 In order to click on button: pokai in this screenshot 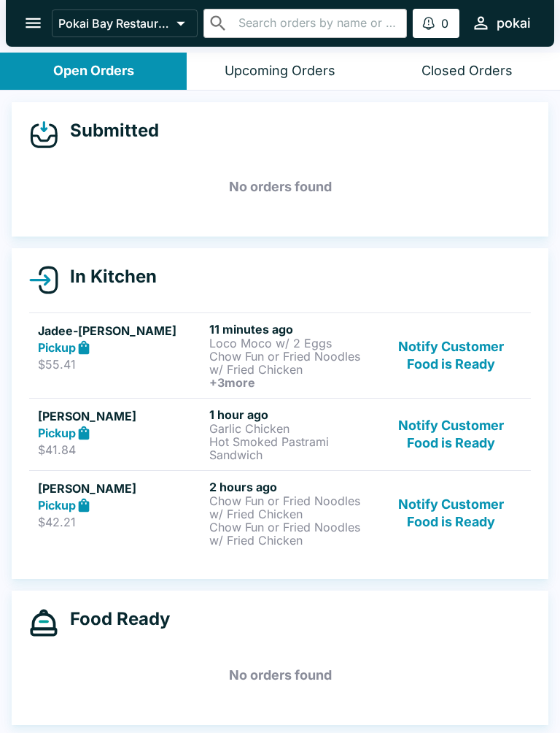, I will do `click(501, 22)`.